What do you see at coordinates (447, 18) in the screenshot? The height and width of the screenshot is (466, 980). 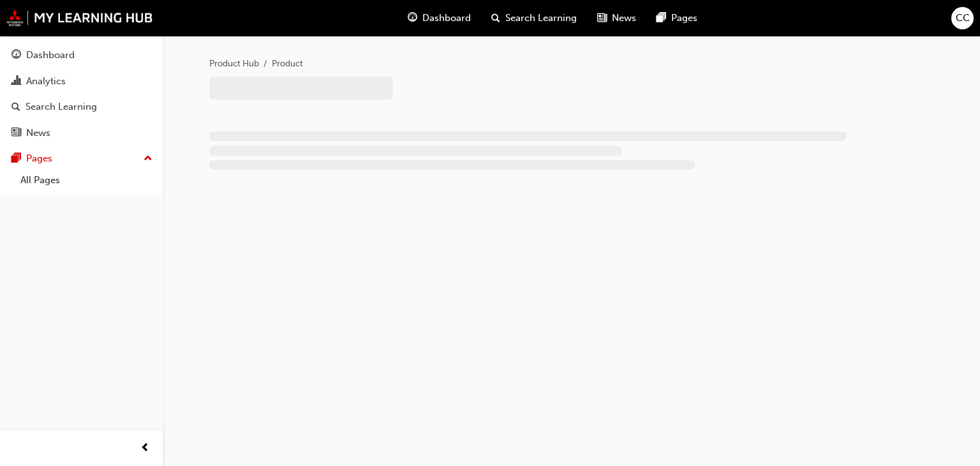 I see `span: Dashboard` at bounding box center [447, 18].